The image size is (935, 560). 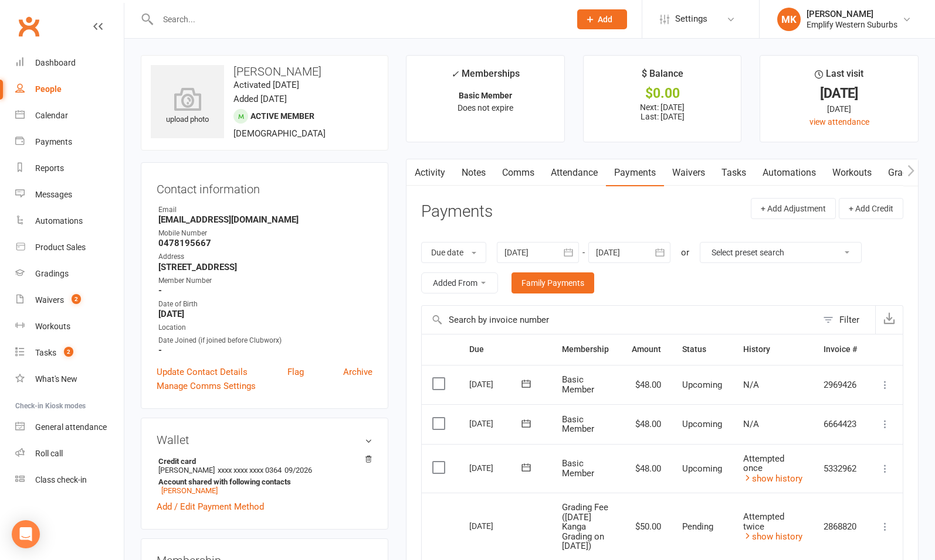 What do you see at coordinates (764, 463) in the screenshot?
I see `span: Attempted once` at bounding box center [764, 463].